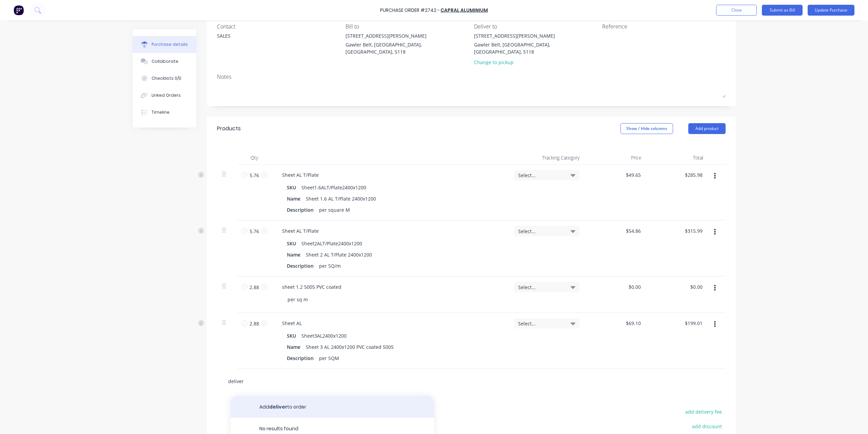 This screenshot has width=868, height=434. What do you see at coordinates (546, 157) in the screenshot?
I see `div: Tracking Category` at bounding box center [546, 157].